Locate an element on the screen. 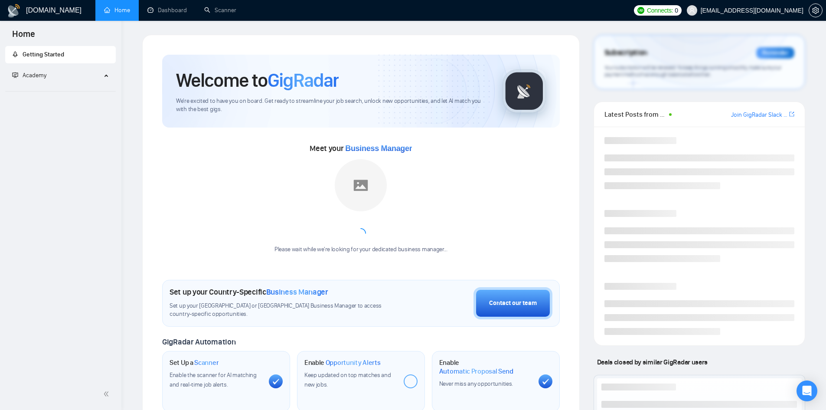 This screenshot has width=826, height=410. button: Contact our team is located at coordinates (513, 303).